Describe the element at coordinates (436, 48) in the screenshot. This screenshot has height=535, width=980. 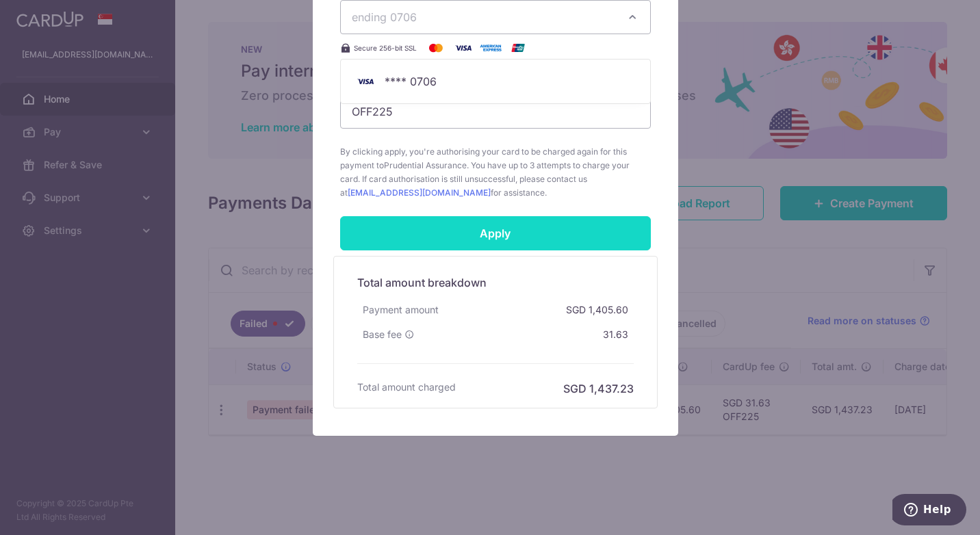
I see `img: Mastercard` at that location.